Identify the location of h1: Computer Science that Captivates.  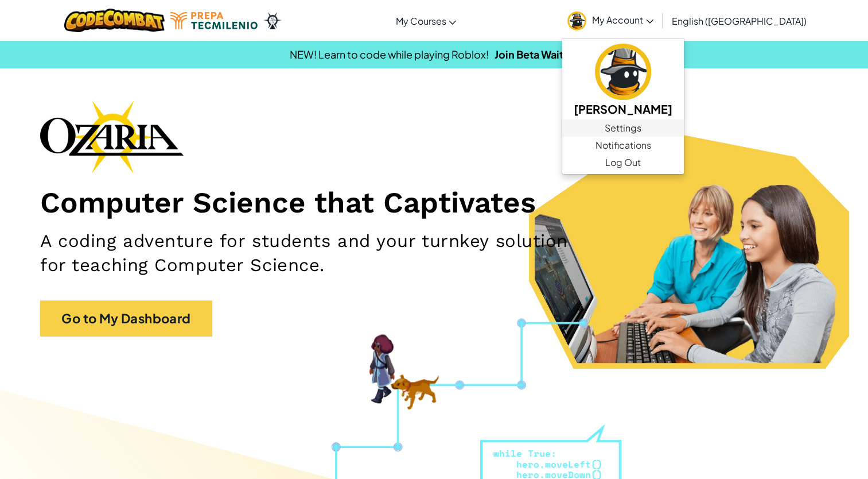
(434, 202).